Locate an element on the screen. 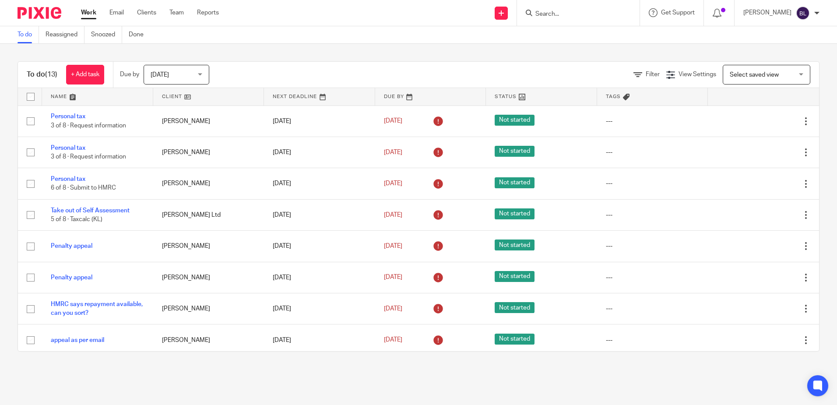 This screenshot has width=837, height=405. a: Email is located at coordinates (116, 13).